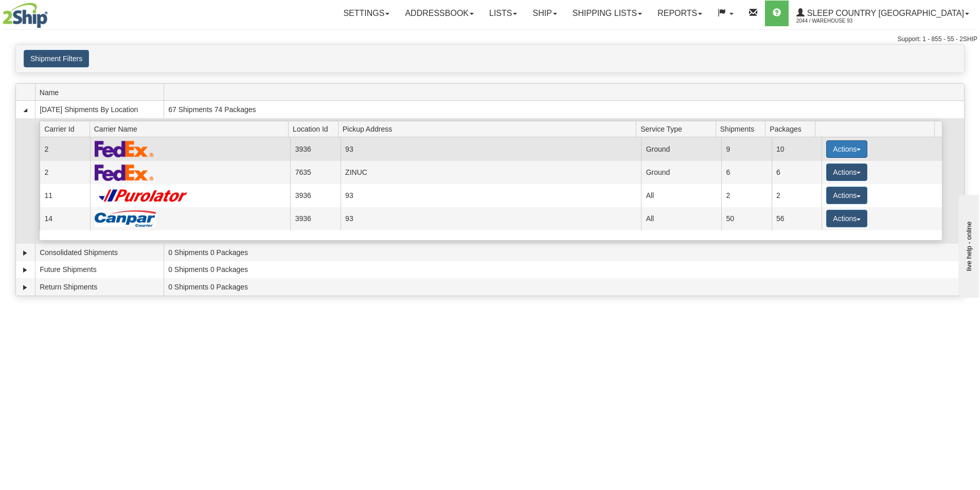 This screenshot has height=490, width=980. I want to click on img: logo2044.jpg, so click(25, 15).